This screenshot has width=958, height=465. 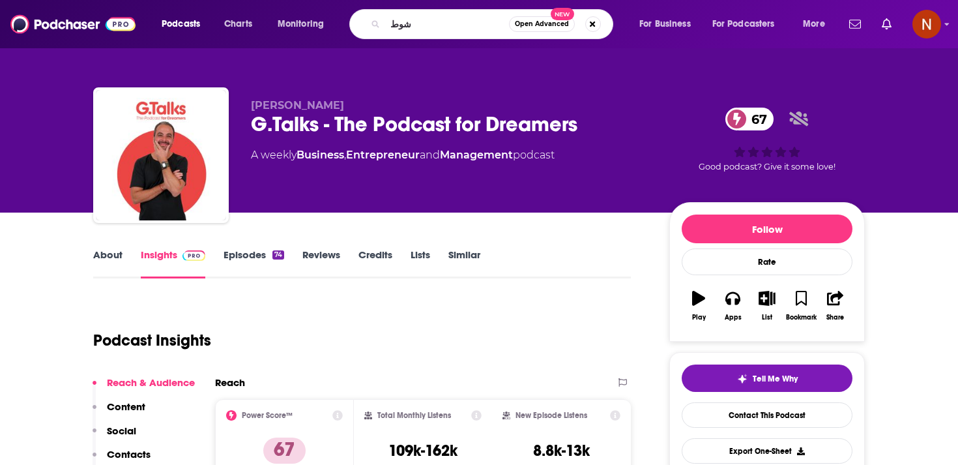 I want to click on span: 67, so click(x=756, y=119).